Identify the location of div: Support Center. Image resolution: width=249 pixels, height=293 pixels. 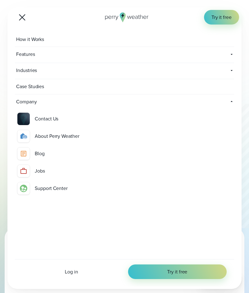
(133, 188).